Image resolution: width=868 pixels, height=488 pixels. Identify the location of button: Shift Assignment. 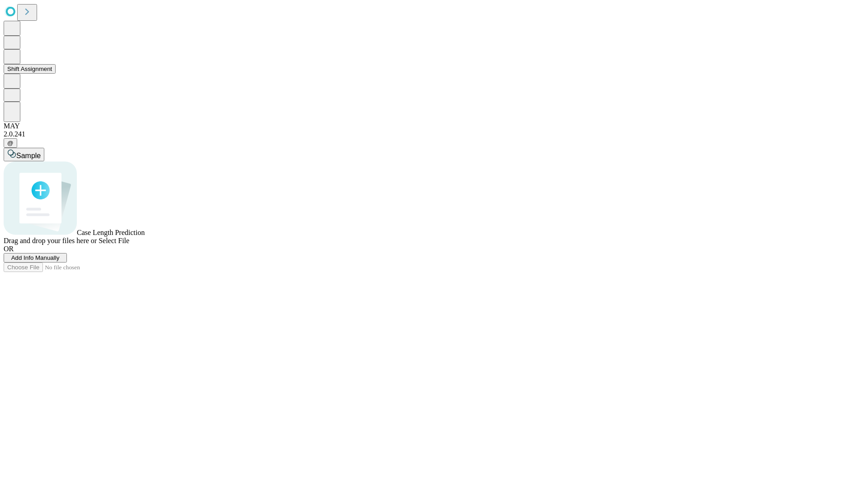
(29, 69).